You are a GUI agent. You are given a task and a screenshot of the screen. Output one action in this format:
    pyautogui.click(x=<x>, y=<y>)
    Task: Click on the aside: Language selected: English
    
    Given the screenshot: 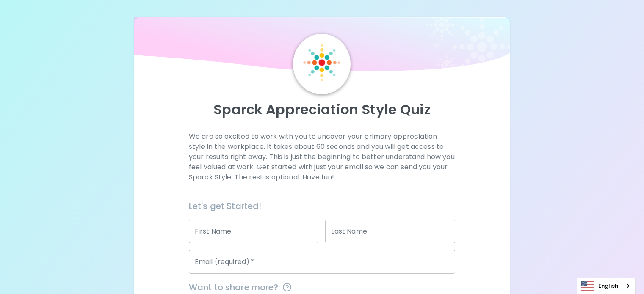 What is the action you would take?
    pyautogui.click(x=606, y=286)
    